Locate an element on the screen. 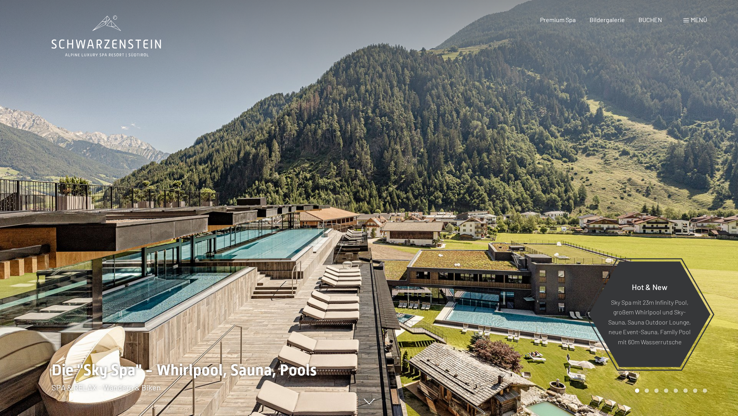 The width and height of the screenshot is (738, 416). div: Carousel Page 3 is located at coordinates (656, 390).